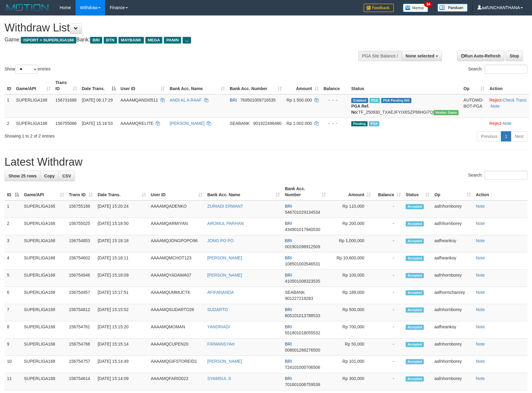 The height and width of the screenshot is (393, 532). Describe the element at coordinates (13, 330) in the screenshot. I see `td: 8` at that location.